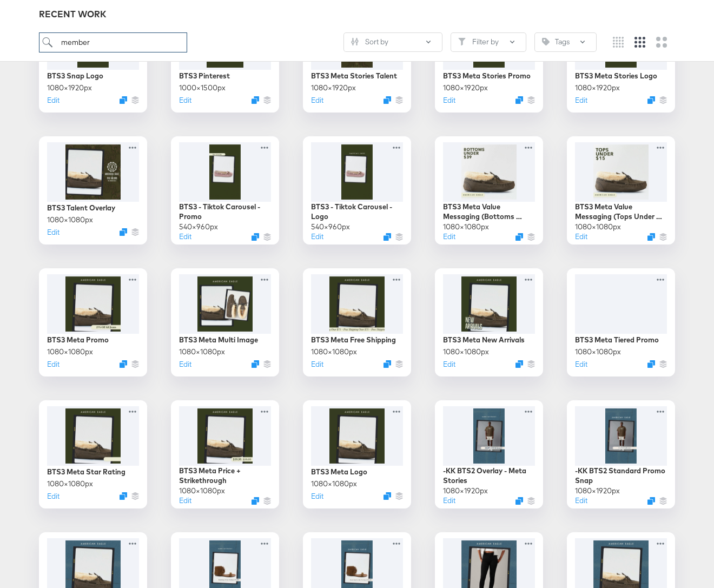  What do you see at coordinates (225, 476) in the screenshot?
I see `div: BTS3 Meta Price + Strikethrough` at bounding box center [225, 476].